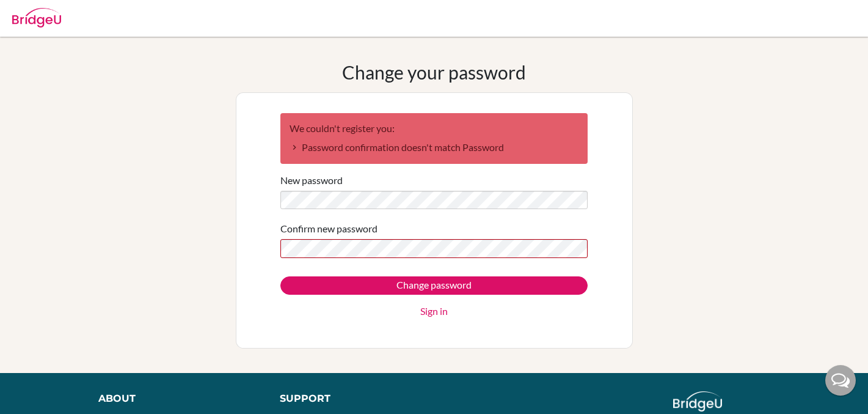 The image size is (868, 414). What do you see at coordinates (434, 72) in the screenshot?
I see `h1: Change your password` at bounding box center [434, 72].